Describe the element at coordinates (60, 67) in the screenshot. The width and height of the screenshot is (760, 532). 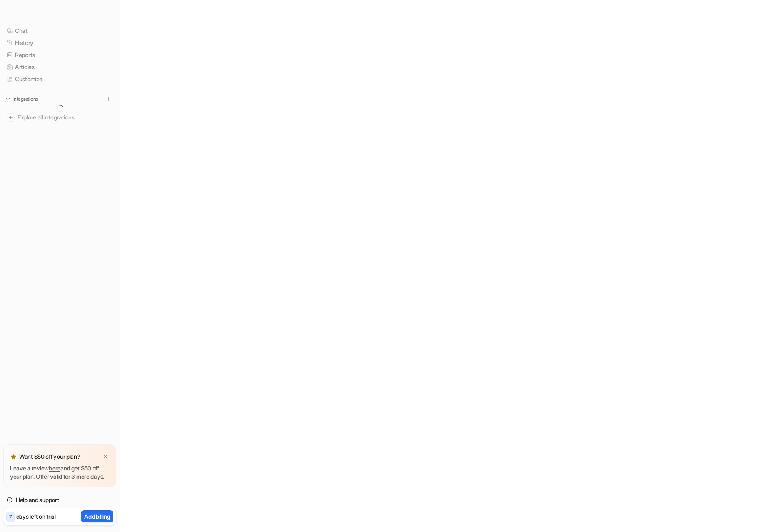
I see `a: Articles` at that location.